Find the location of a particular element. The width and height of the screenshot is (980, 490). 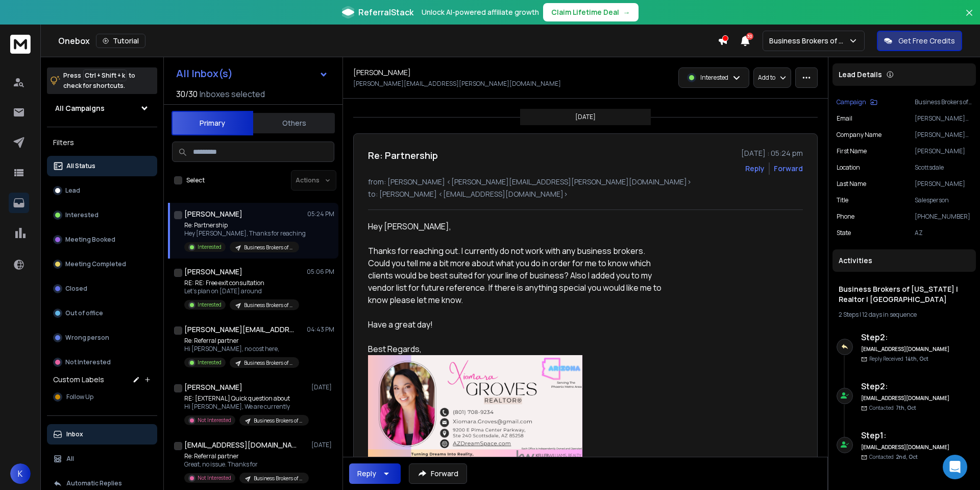

button: Claim Lifetime Deal→ is located at coordinates (591, 12).